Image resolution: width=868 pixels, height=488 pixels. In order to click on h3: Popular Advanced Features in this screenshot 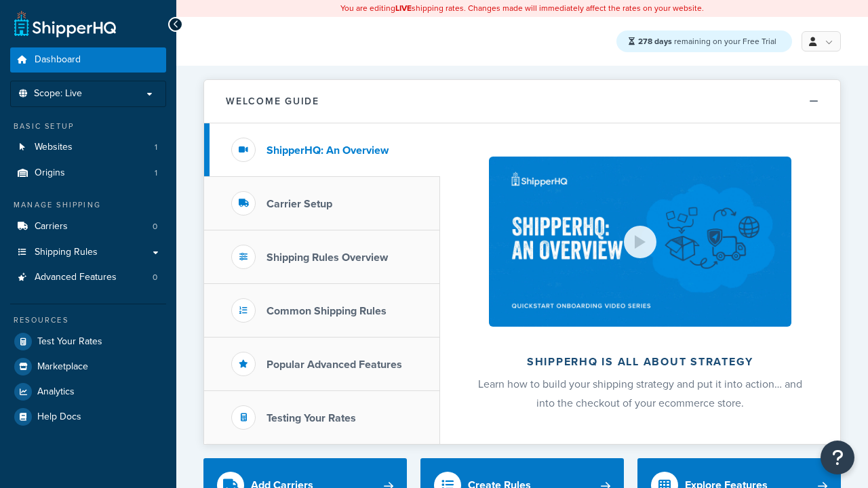, I will do `click(334, 365)`.